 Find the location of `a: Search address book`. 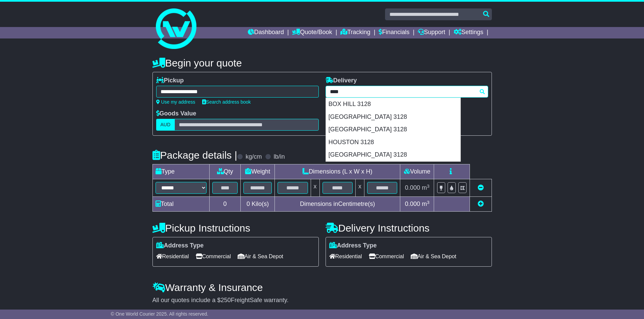

a: Search address book is located at coordinates (227, 102).